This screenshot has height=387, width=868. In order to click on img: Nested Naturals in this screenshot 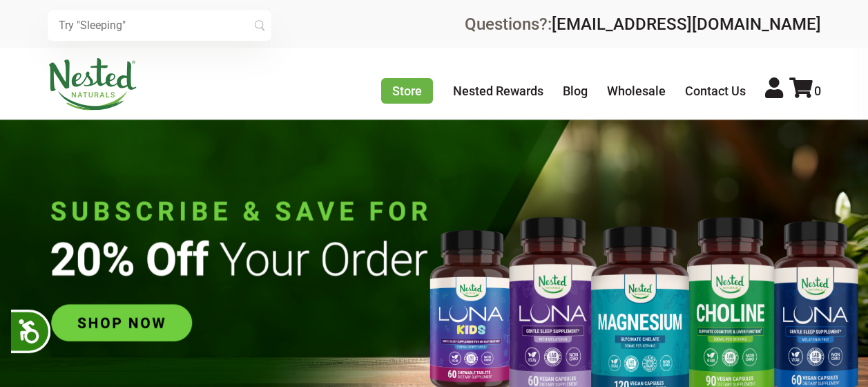, I will do `click(92, 84)`.